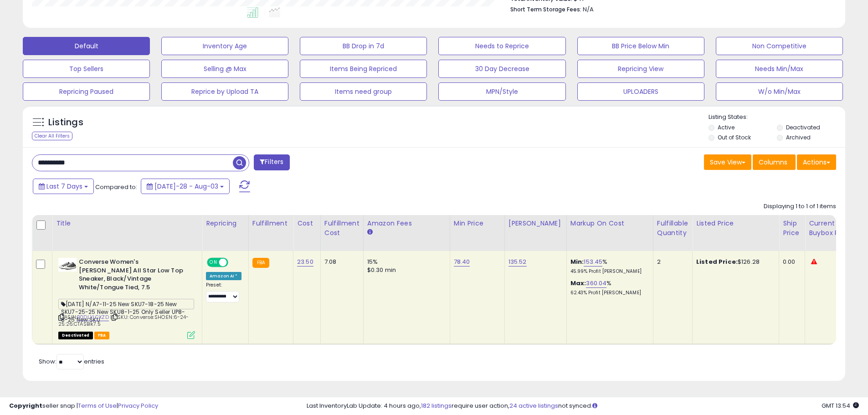 The width and height of the screenshot is (868, 415). What do you see at coordinates (102, 335) in the screenshot?
I see `span: FBA` at bounding box center [102, 335].